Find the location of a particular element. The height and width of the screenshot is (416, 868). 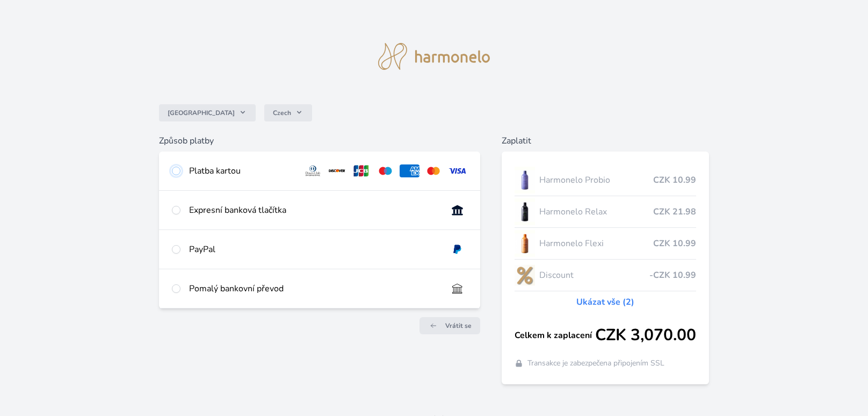

span: Celkem k zaplacení is located at coordinates (555, 336).